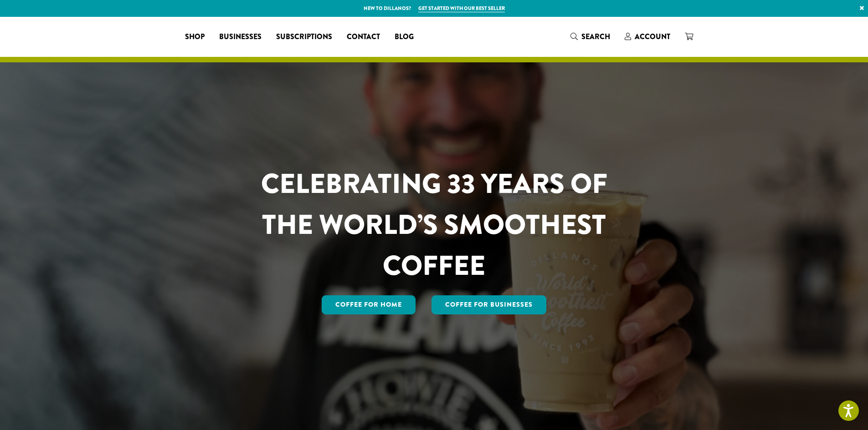  Describe the element at coordinates (652, 36) in the screenshot. I see `span: Account` at that location.